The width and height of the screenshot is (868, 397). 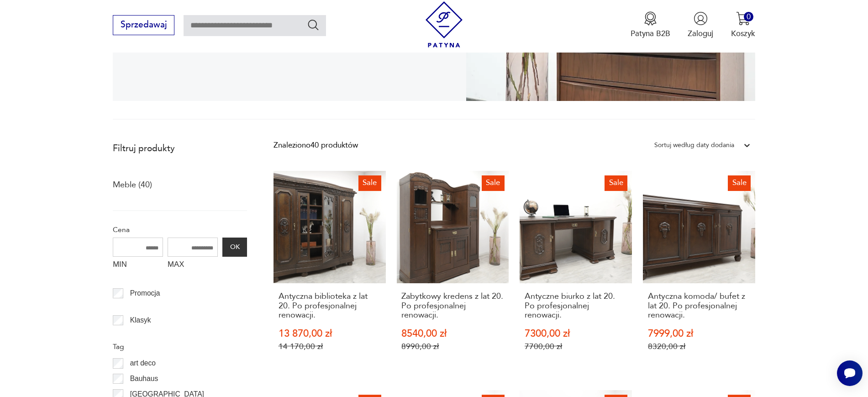 What do you see at coordinates (330, 305) in the screenshot?
I see `h3: Antyczna biblioteka z lat 20. Po profesjonalnej renowacji.` at bounding box center [330, 305].